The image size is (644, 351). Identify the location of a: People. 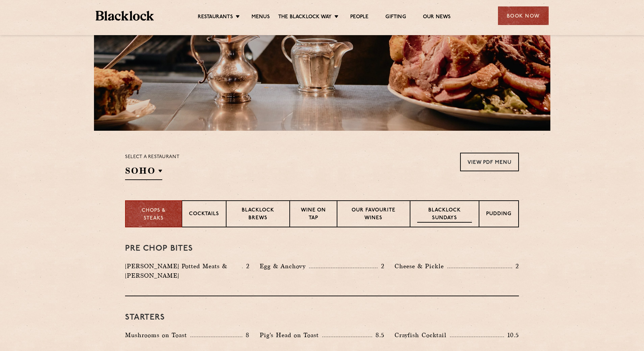
(359, 18).